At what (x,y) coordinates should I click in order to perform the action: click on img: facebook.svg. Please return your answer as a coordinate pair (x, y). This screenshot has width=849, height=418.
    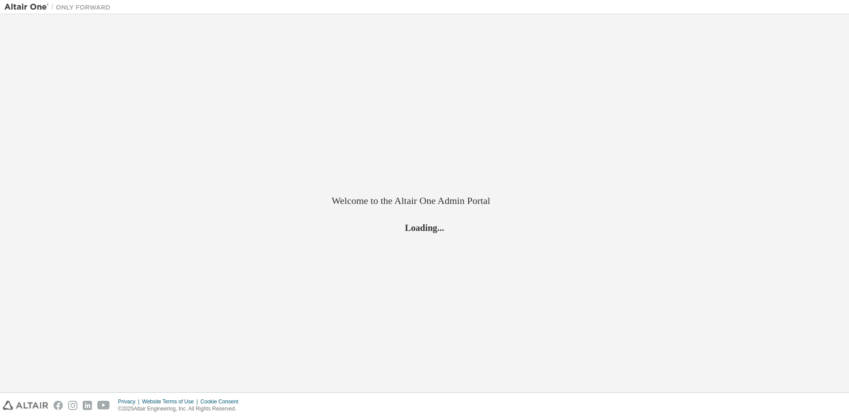
    Looking at the image, I should click on (58, 405).